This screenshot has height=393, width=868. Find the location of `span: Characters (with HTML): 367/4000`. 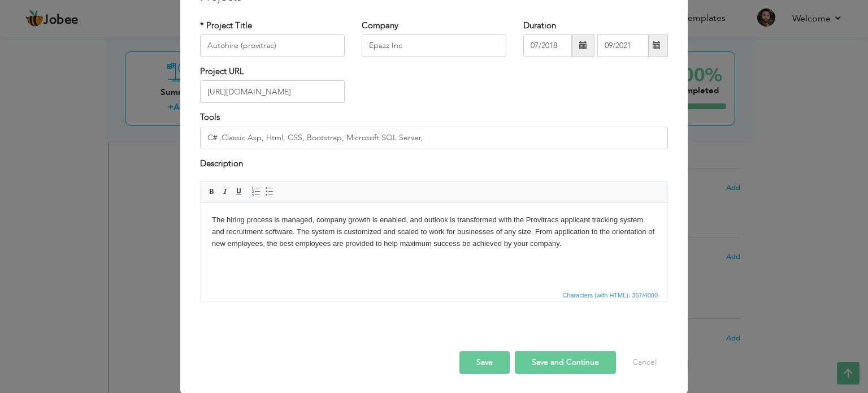

span: Characters (with HTML): 367/4000 is located at coordinates (610, 295).